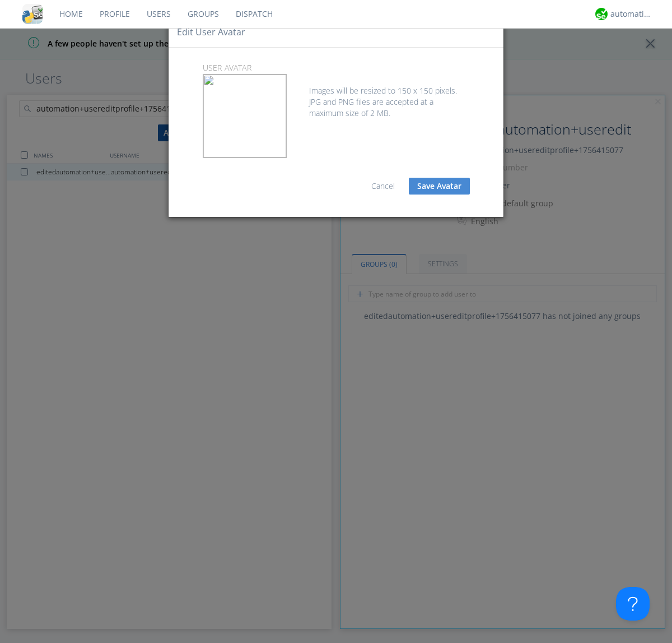 The height and width of the screenshot is (643, 672). Describe the element at coordinates (212, 32) in the screenshot. I see `h4: Edit user Avatar` at that location.